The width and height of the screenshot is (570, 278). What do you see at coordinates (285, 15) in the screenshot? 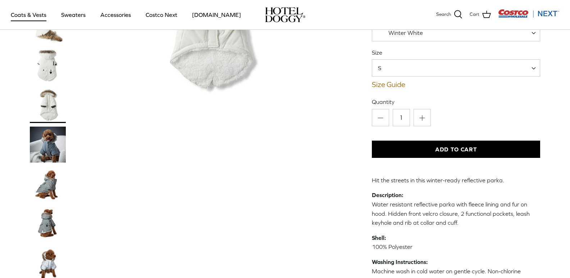
I see `img: hoteldoggycom` at bounding box center [285, 15].